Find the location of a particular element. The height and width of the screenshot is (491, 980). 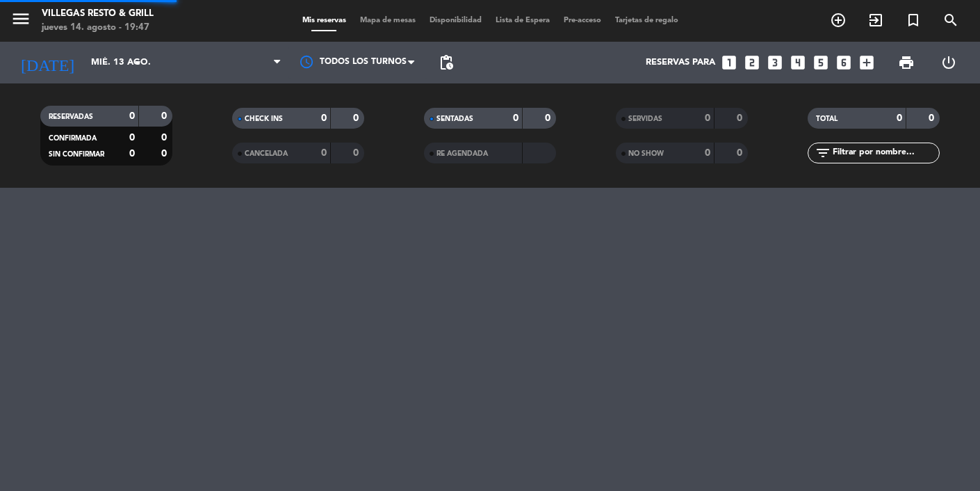

i: looks_3 is located at coordinates (775, 63).